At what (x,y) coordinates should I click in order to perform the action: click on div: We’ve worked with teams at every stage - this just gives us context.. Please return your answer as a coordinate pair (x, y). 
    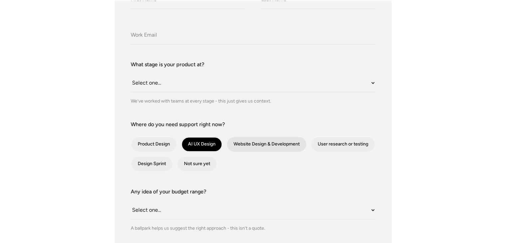
    Looking at the image, I should click on (253, 101).